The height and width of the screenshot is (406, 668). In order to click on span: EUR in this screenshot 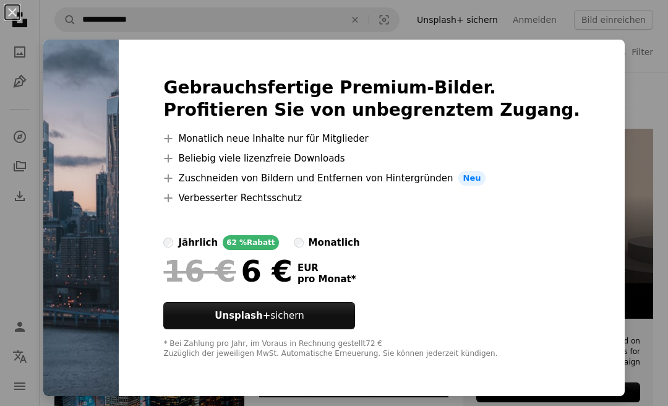, I will do `click(327, 268)`.